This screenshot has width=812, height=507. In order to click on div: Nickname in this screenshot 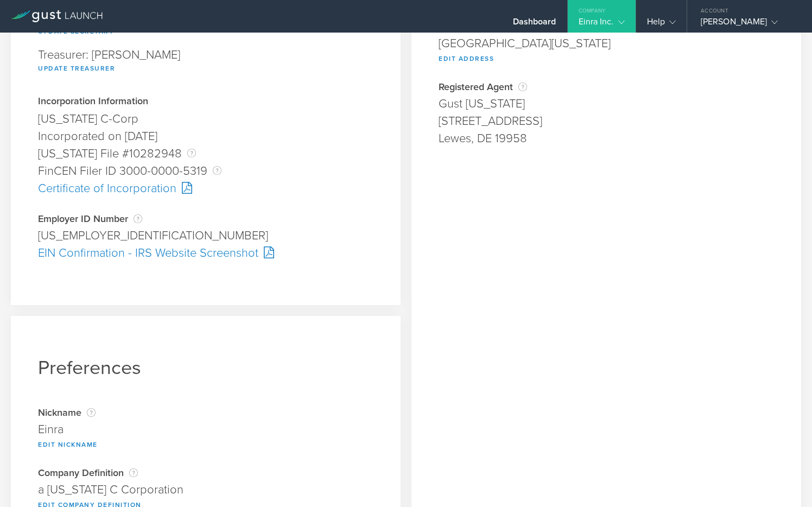, I will do `click(205, 412)`.